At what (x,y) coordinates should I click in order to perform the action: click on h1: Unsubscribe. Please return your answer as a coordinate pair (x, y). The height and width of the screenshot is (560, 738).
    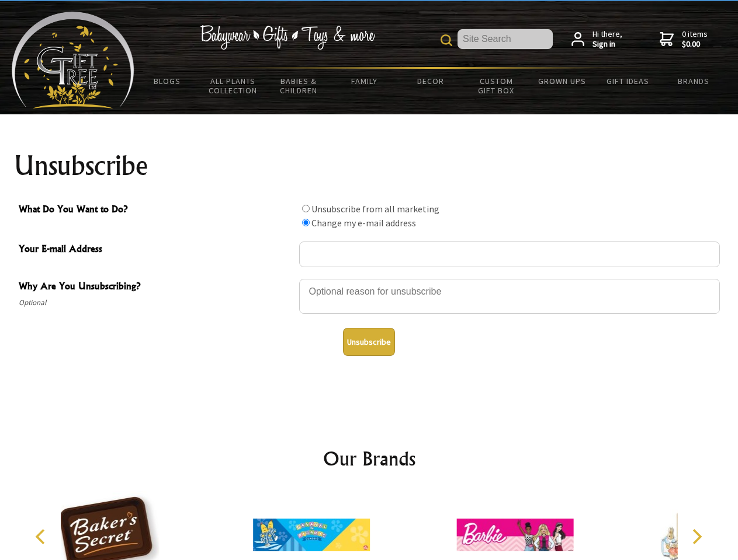
    Looking at the image, I should click on (369, 165).